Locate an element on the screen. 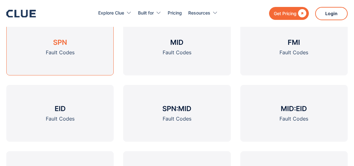  h3: MID:EID is located at coordinates (293, 108).